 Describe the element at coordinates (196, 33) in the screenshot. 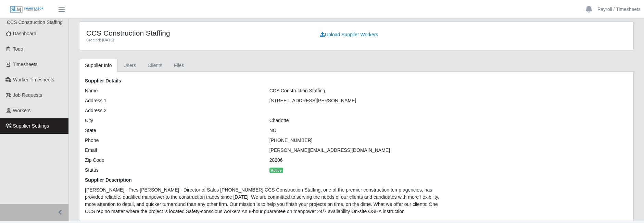

I see `h4: CCS Construction Staffing` at that location.